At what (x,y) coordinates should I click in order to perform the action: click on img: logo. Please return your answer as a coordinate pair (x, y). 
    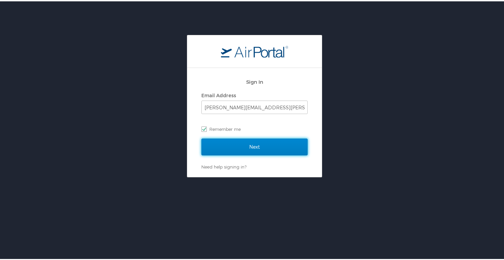
    Looking at the image, I should click on (255, 50).